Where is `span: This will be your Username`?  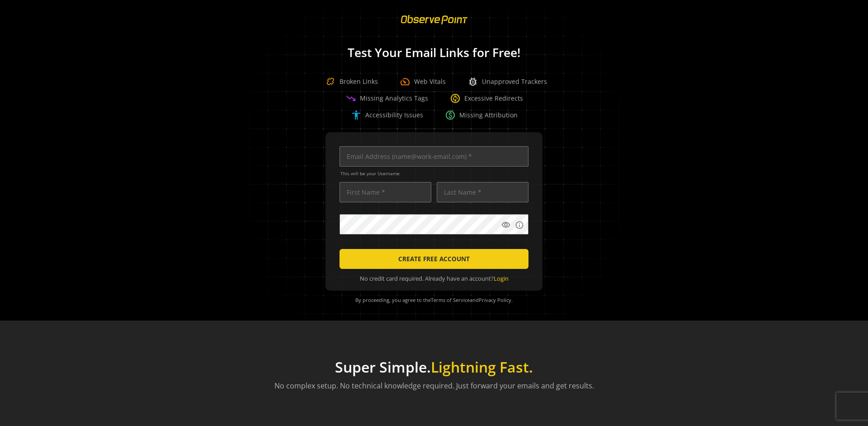 span: This will be your Username is located at coordinates (435, 173).